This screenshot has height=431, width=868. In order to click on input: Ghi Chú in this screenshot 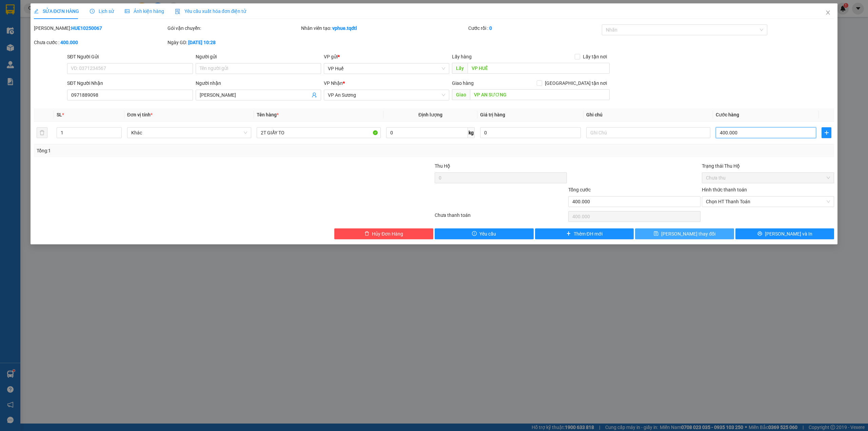, I will do `click(648, 132)`.